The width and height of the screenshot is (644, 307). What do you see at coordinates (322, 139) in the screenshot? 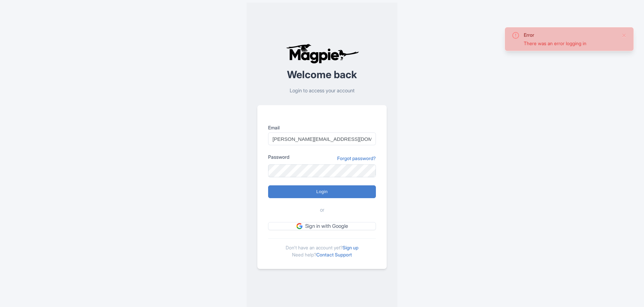
I see `input: you@example.com` at bounding box center [322, 139].